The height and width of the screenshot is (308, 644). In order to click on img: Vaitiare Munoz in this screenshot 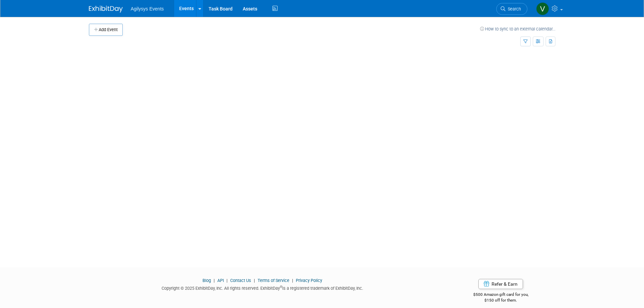, I will do `click(543, 9)`.